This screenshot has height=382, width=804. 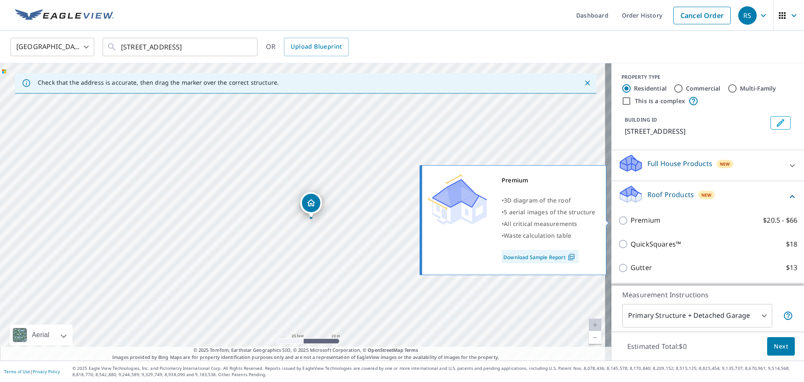 What do you see at coordinates (411, 349) in the screenshot?
I see `a: Terms` at bounding box center [411, 349].